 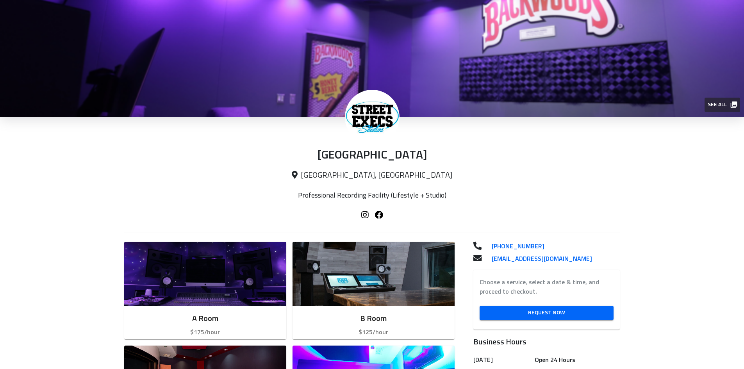 I want to click on button: B Room$125/hour, so click(x=373, y=290).